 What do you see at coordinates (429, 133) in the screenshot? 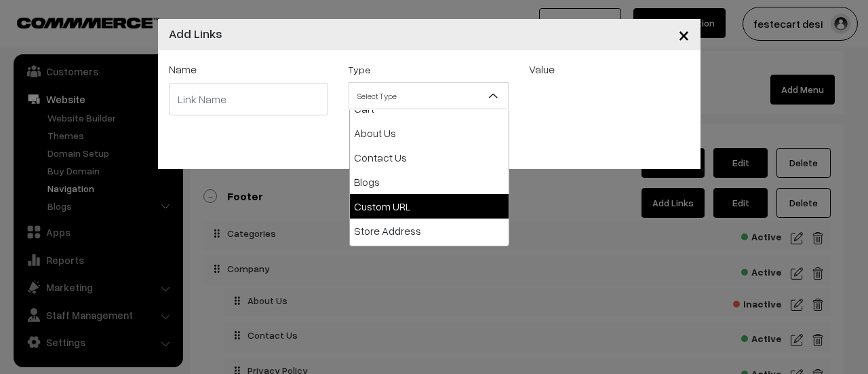
I see `li: About Us` at bounding box center [429, 133].